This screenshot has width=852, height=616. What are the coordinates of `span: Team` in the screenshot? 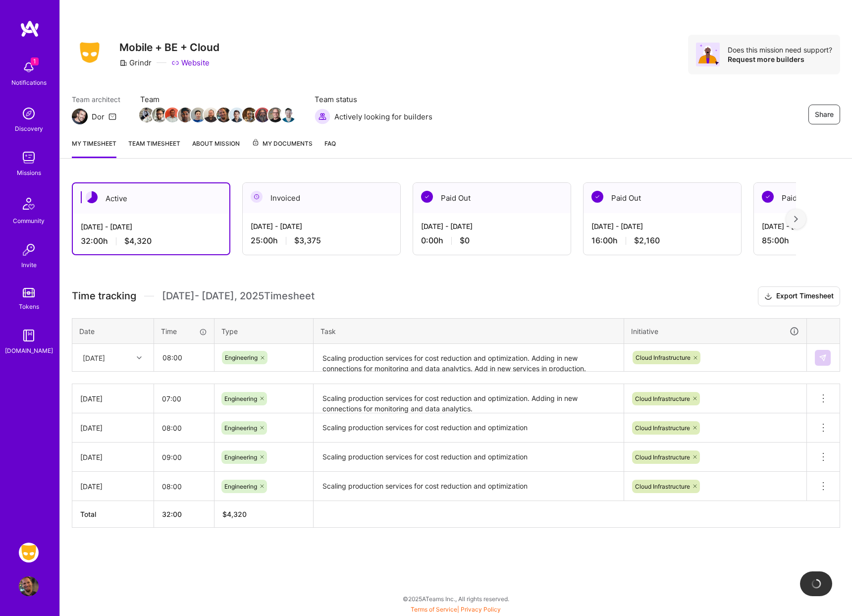 It's located at (217, 99).